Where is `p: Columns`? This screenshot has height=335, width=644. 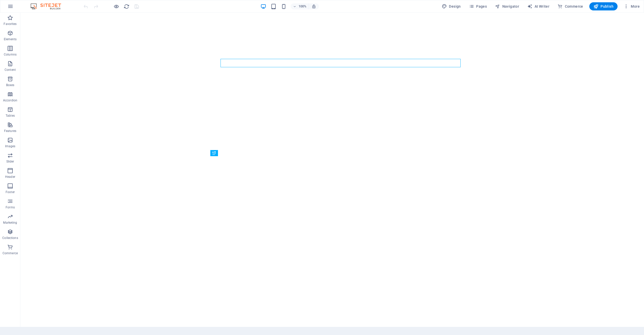
p: Columns is located at coordinates (10, 54).